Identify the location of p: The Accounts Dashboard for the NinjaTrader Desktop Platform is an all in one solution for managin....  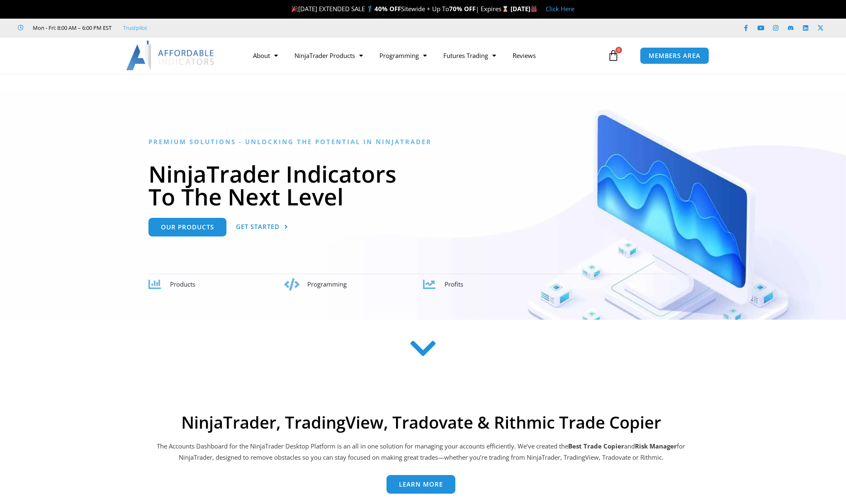
(421, 452).